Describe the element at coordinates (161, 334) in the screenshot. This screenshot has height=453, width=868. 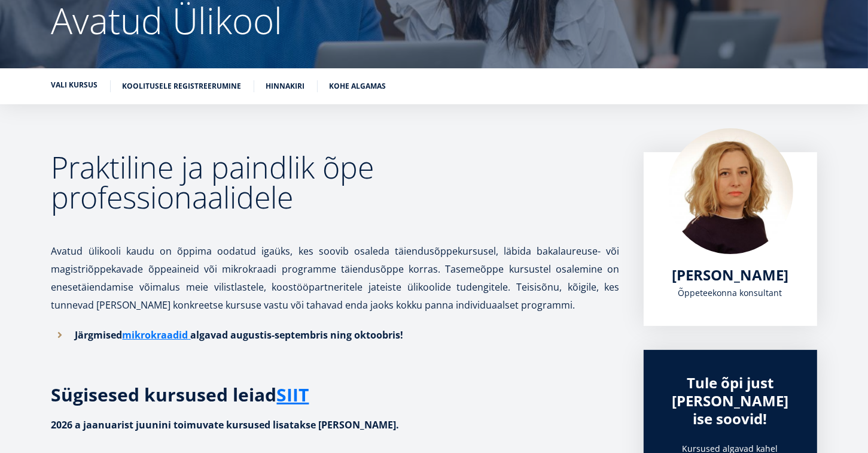
I see `a: ikrokraadid` at that location.